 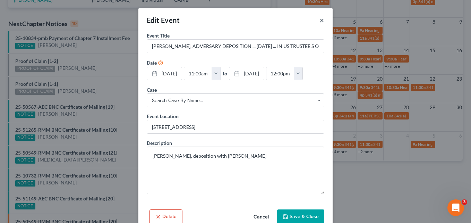 I want to click on span: Select box activate, so click(x=236, y=100).